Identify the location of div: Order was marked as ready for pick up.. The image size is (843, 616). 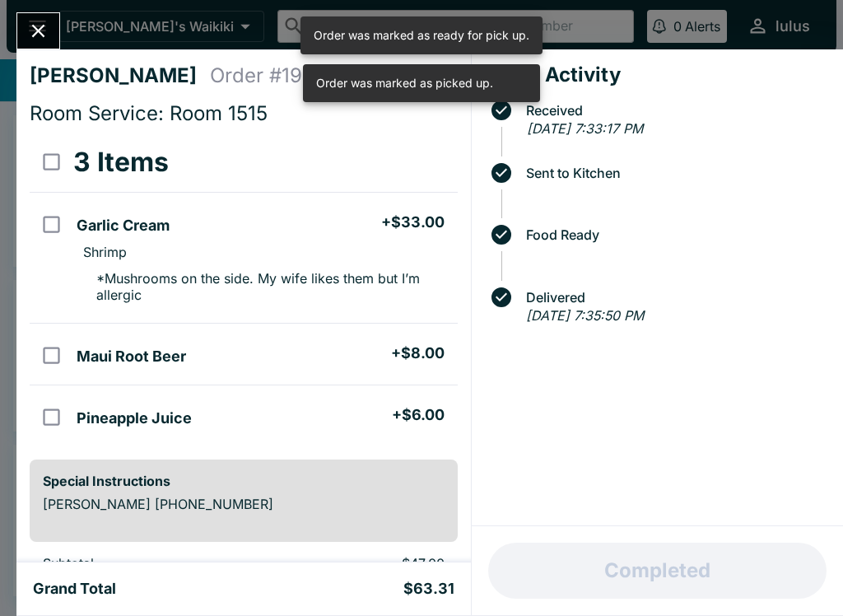
(421, 36).